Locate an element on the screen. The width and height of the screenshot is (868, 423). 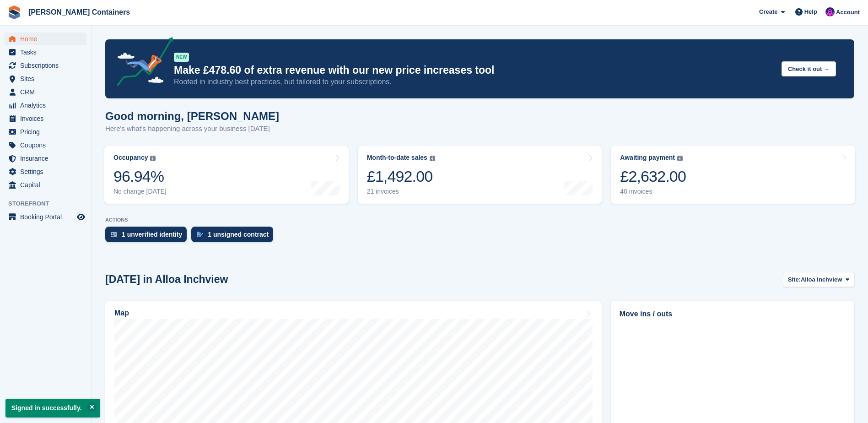
p: Make £478.60 of extra revenue with our new price increases tool is located at coordinates (474, 70).